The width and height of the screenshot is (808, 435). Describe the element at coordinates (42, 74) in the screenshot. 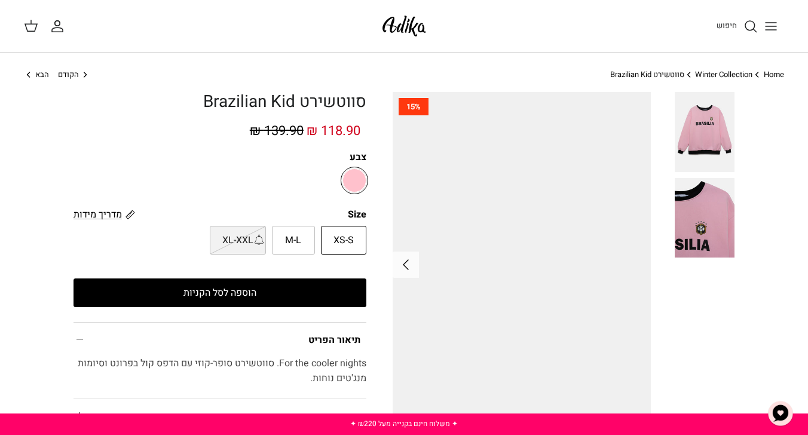

I see `span: הבא` at that location.